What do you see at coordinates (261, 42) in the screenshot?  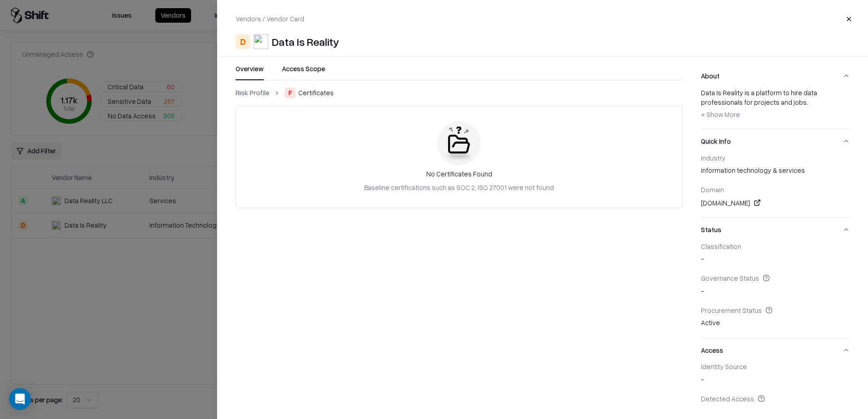 I see `img: Data Is Reality` at bounding box center [261, 42].